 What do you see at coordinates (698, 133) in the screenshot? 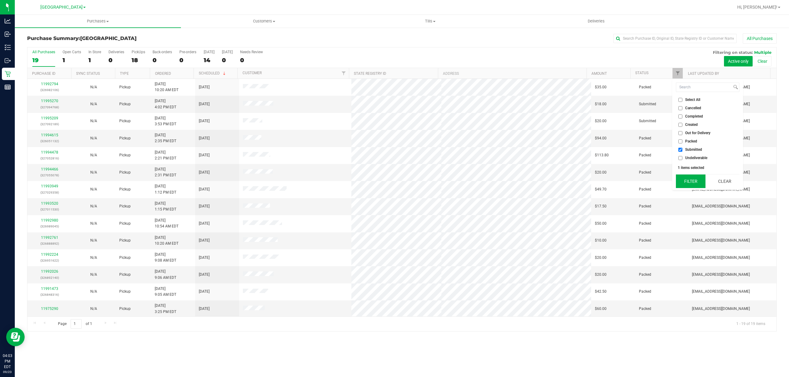
I see `span: Out for Delivery` at bounding box center [698, 133].